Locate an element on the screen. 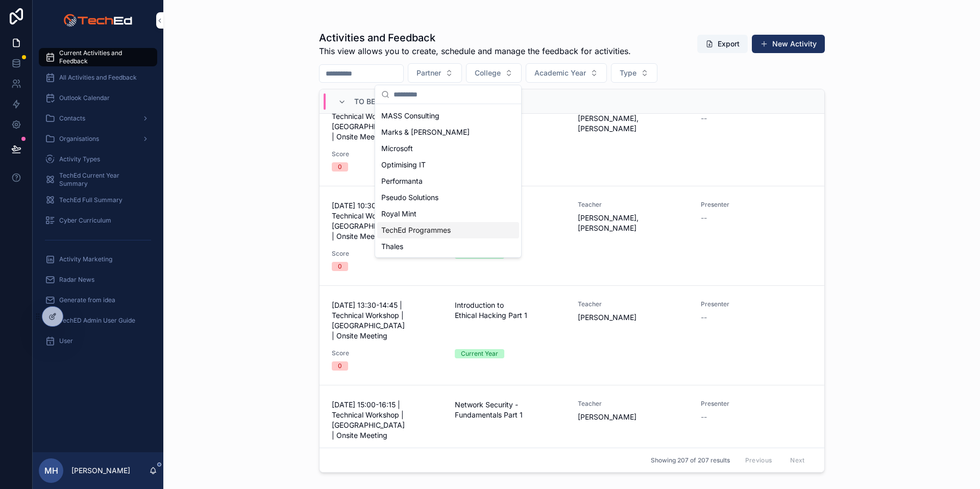 This screenshot has width=980, height=489. span: Activity Marketing is located at coordinates (86, 259).